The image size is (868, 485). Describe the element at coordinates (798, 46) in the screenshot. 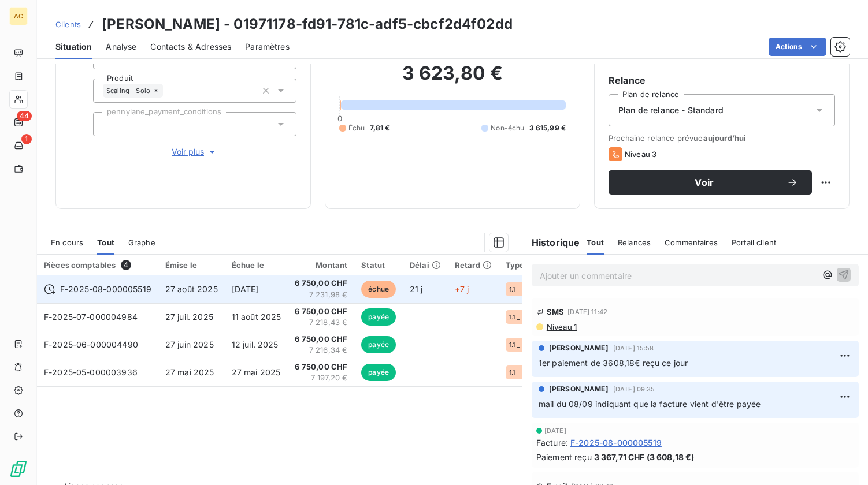

I see `button: Actions` at that location.